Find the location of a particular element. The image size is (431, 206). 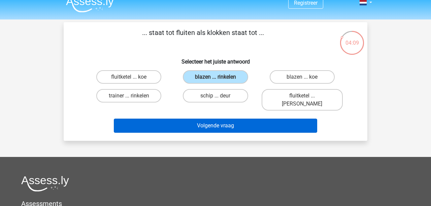

p: ... staat tot fluiten als klokken staat tot ... is located at coordinates (203, 38).